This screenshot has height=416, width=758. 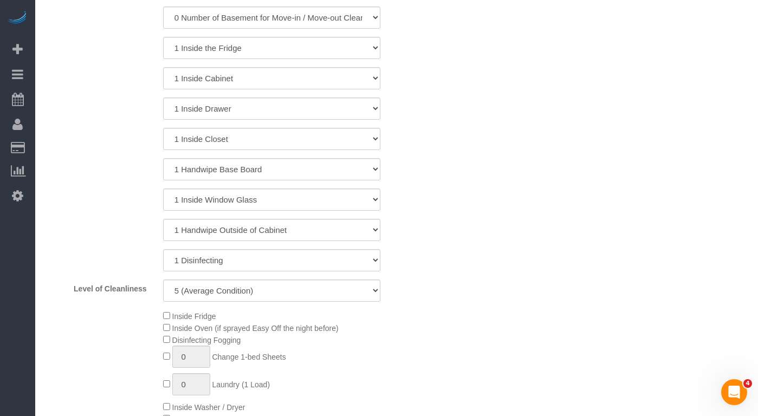 What do you see at coordinates (249, 357) in the screenshot?
I see `span: Change 1-bed Sheets` at bounding box center [249, 357].